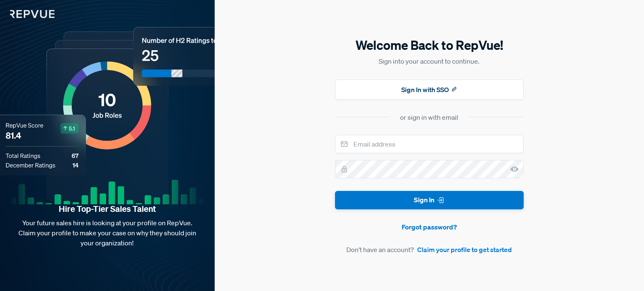 The width and height of the screenshot is (644, 291). What do you see at coordinates (429, 227) in the screenshot?
I see `a: Forgot password?` at bounding box center [429, 227].